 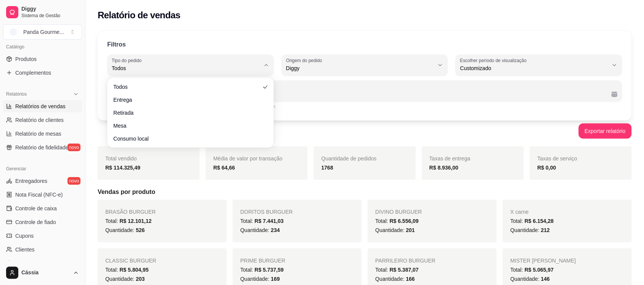 I want to click on span: 526, so click(x=140, y=230).